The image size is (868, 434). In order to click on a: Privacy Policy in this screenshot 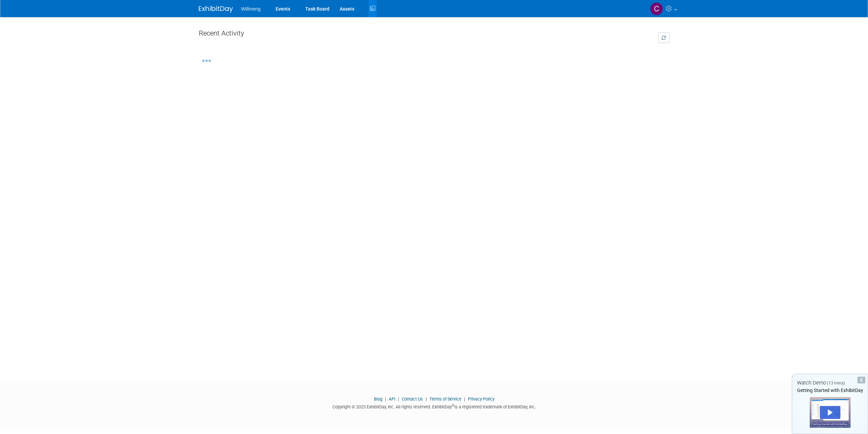, I will do `click(481, 399)`.